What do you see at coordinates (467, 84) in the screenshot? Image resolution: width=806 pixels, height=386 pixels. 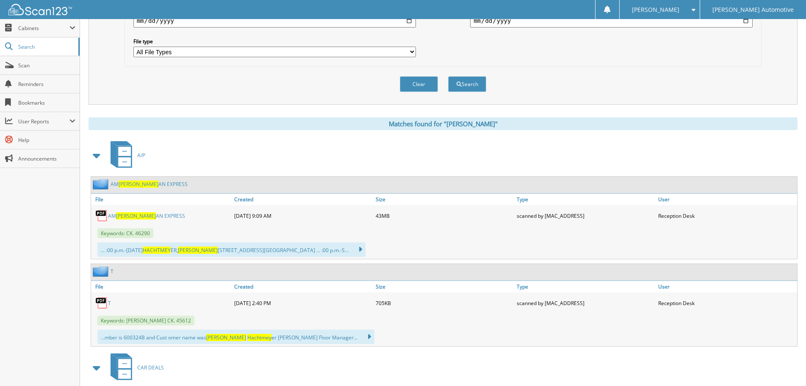 I see `button: Search` at bounding box center [467, 84].